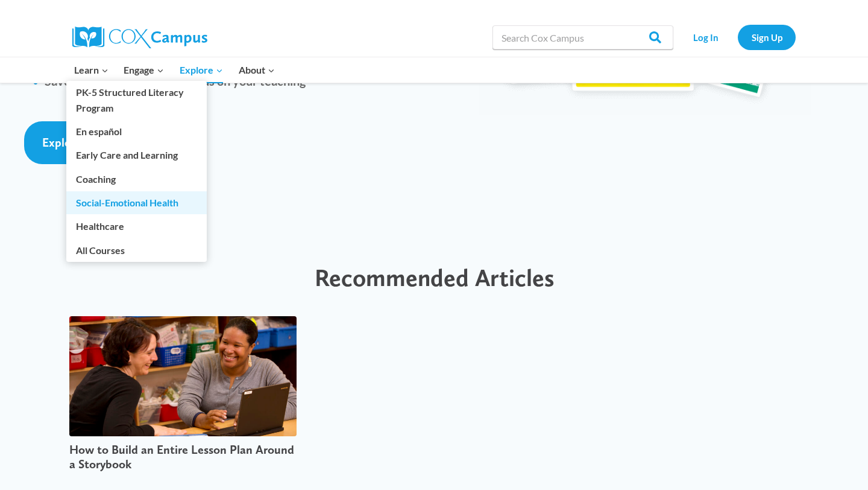 This screenshot has width=868, height=490. Describe the element at coordinates (706, 37) in the screenshot. I see `a: Log In` at that location.